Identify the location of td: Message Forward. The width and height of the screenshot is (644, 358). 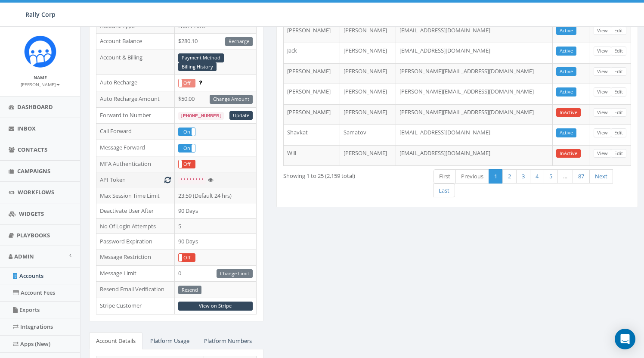
(136, 148).